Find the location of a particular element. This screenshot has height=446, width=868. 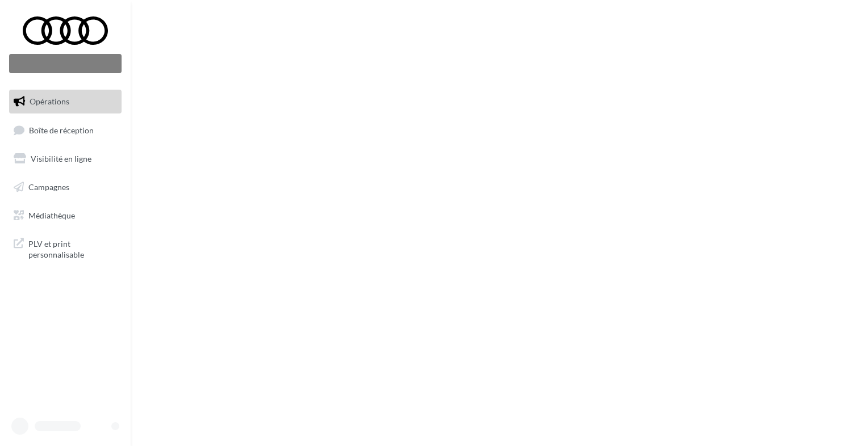

a: Boîte de réception is located at coordinates (66, 130).